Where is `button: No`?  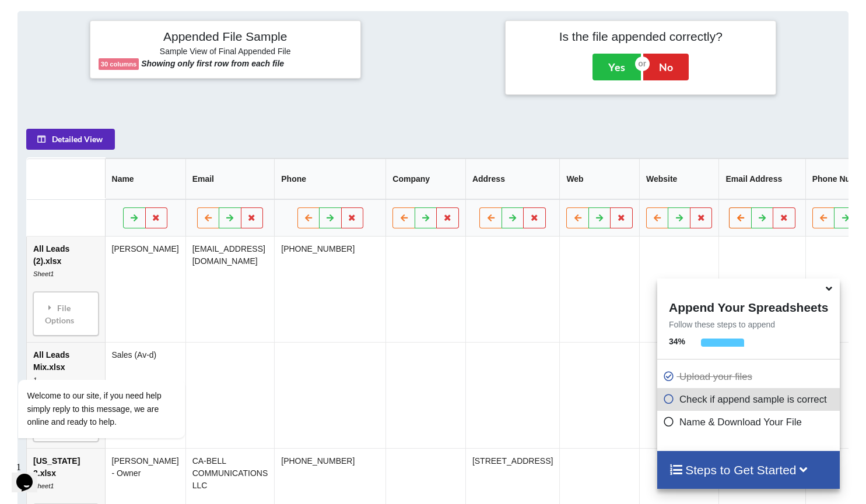
button: No is located at coordinates (666, 67).